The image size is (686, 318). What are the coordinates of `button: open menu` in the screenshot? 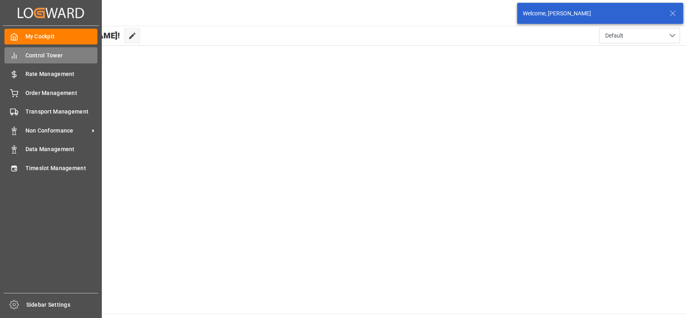 It's located at (640, 36).